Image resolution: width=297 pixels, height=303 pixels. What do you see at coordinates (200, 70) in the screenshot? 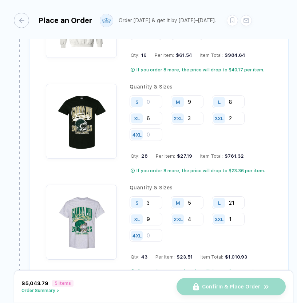
I see `div: If you order 8 more, the price will drop to $40.17 per item.` at bounding box center [200, 70].